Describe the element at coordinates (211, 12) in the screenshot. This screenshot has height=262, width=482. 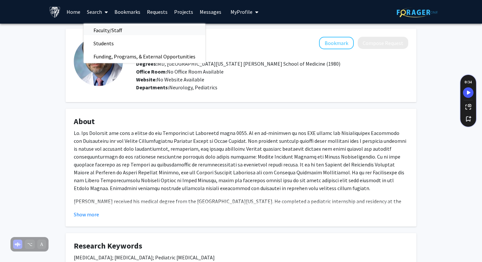
I see `a: Messages` at that location.